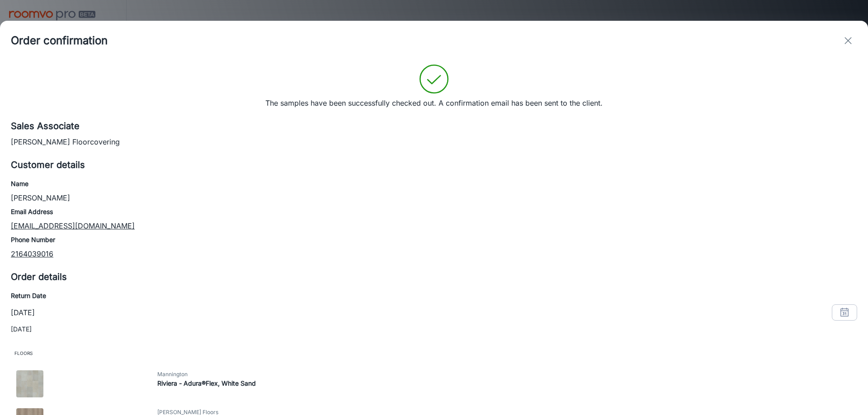  I want to click on h6: Return Date, so click(434, 296).